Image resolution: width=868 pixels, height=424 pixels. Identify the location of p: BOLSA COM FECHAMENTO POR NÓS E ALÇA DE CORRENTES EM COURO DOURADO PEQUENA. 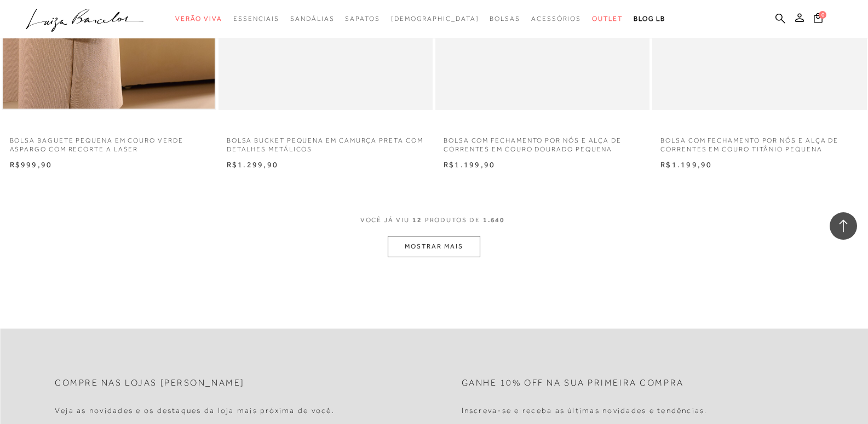
(542, 142).